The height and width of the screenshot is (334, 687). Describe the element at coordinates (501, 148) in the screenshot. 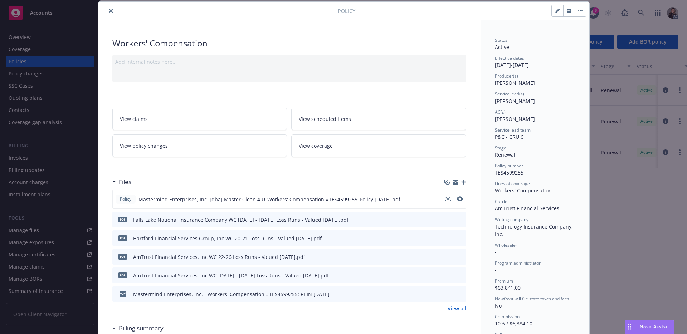

I see `span: Stage` at that location.